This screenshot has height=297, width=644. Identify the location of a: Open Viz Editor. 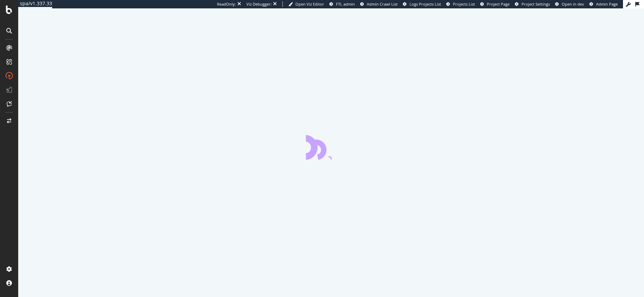
(306, 4).